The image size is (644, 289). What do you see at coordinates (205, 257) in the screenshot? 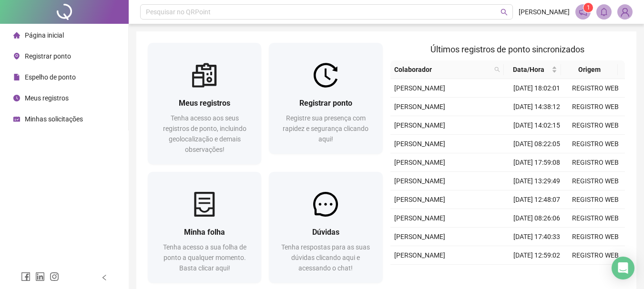
I see `span: Tenha acesso a sua folha de ponto a qualquer momento. Basta clicar aqui!` at bounding box center [205, 257].